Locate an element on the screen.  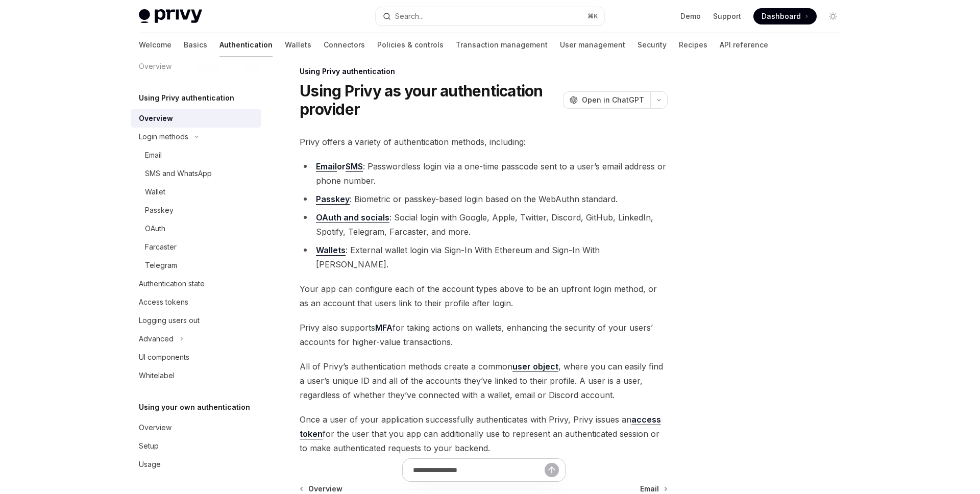
div: Farcaster is located at coordinates (161, 247).